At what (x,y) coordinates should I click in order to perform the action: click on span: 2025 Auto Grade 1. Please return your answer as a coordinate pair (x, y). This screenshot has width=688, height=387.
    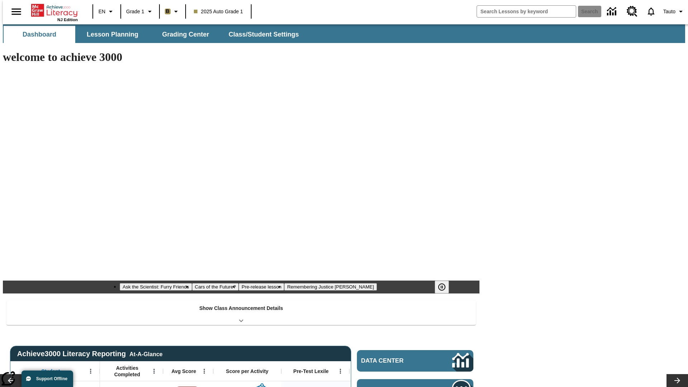
    Looking at the image, I should click on (219, 11).